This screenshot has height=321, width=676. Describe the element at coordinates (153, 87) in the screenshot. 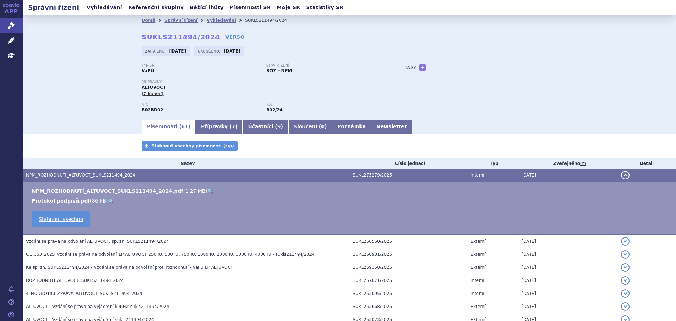

I see `span: ALTUVOCT` at that location.